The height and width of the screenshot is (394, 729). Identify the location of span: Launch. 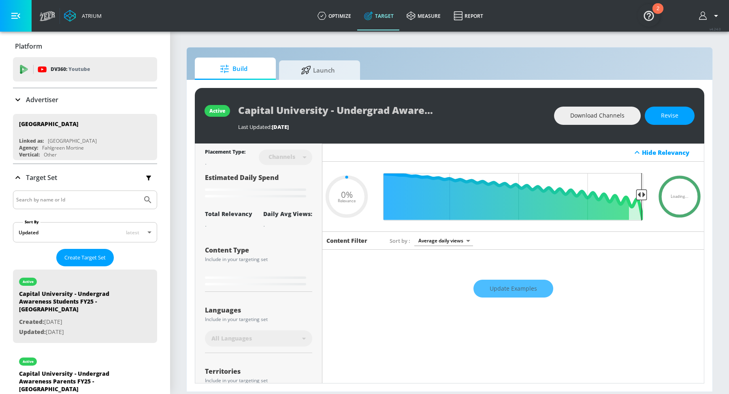
(318, 70).